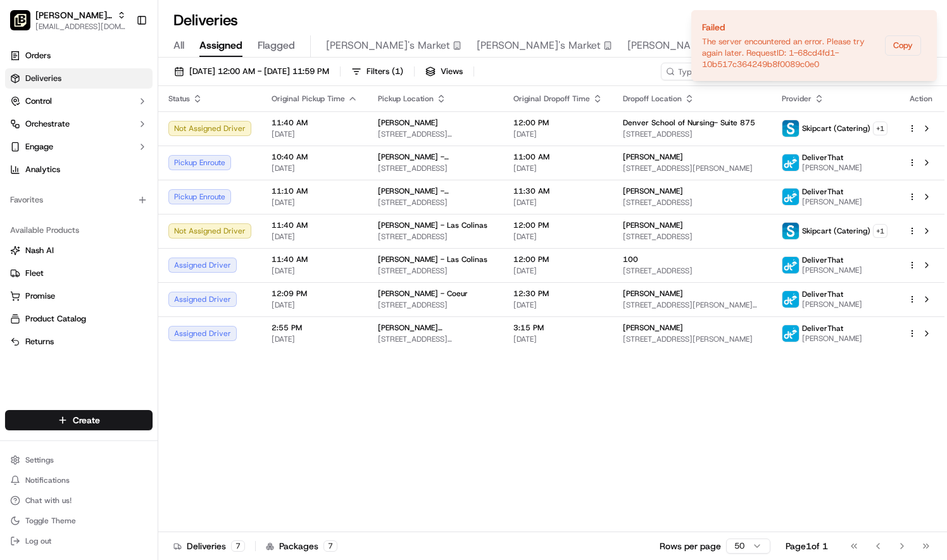 Image resolution: width=947 pixels, height=560 pixels. I want to click on span: Control, so click(39, 101).